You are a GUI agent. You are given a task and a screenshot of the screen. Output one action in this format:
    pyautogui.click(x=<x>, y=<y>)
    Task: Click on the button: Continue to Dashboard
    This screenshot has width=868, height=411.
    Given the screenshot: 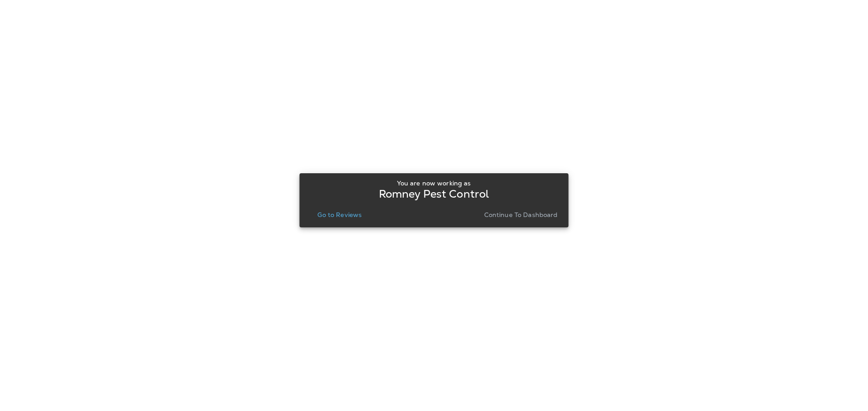 What is the action you would take?
    pyautogui.click(x=520, y=215)
    